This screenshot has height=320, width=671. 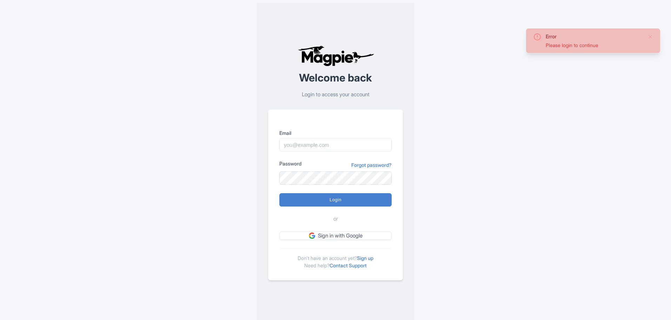 I want to click on label: Password, so click(x=290, y=163).